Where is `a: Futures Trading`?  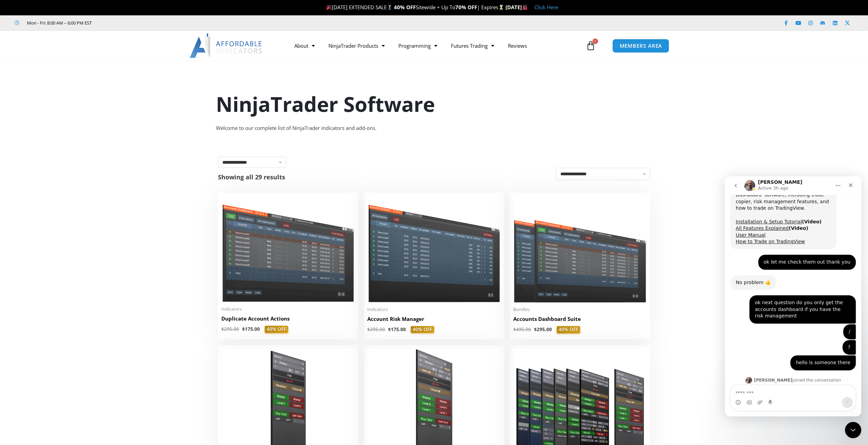 a: Futures Trading is located at coordinates (472, 45).